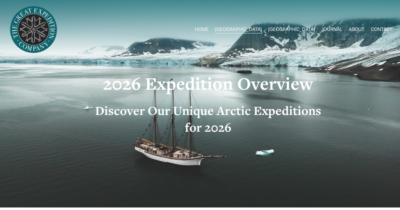 The height and width of the screenshot is (210, 400). I want to click on a: JOURNAL, so click(332, 30).